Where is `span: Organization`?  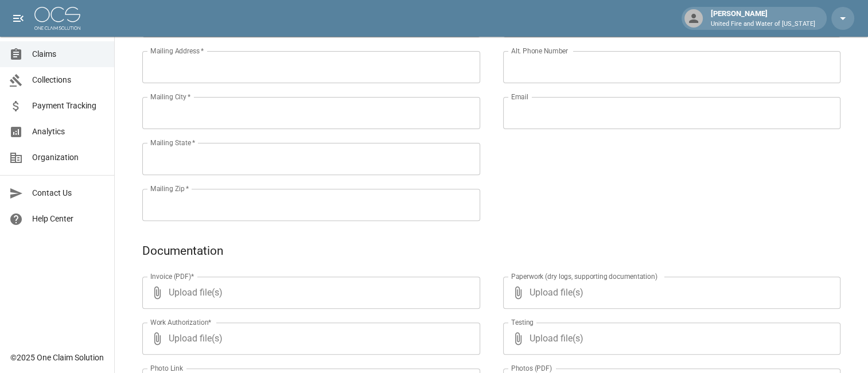 span: Organization is located at coordinates (68, 157).